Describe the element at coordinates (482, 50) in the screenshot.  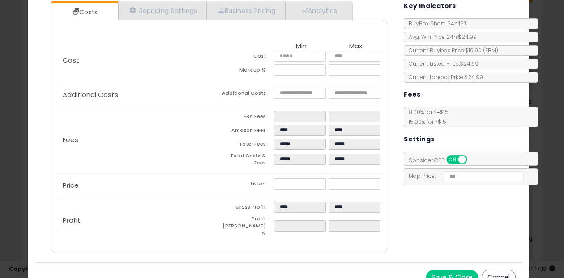
I see `span: $19.99` at that location.